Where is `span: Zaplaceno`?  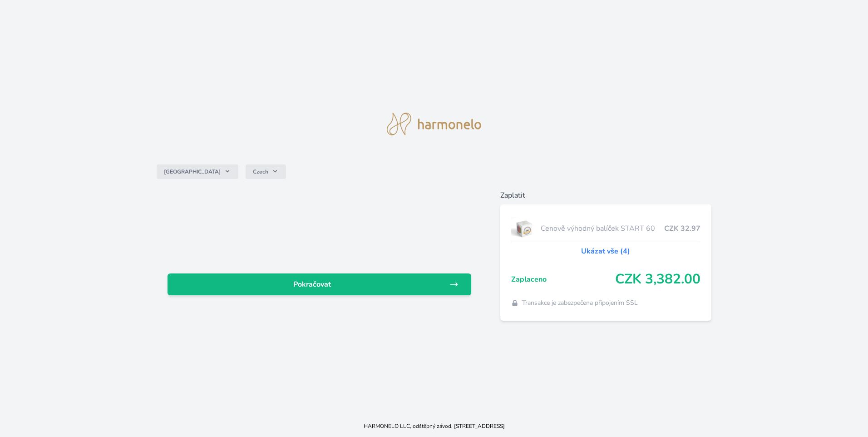 span: Zaplaceno is located at coordinates (563, 279).